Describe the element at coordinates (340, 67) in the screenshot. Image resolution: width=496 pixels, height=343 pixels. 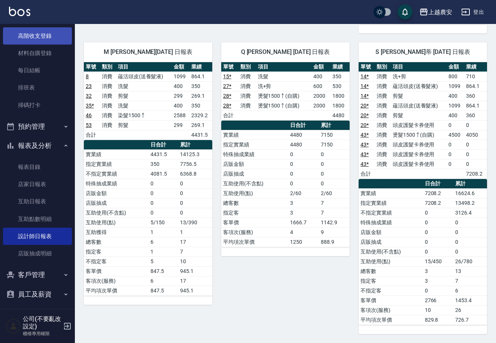
I see `th: 業績` at that location.